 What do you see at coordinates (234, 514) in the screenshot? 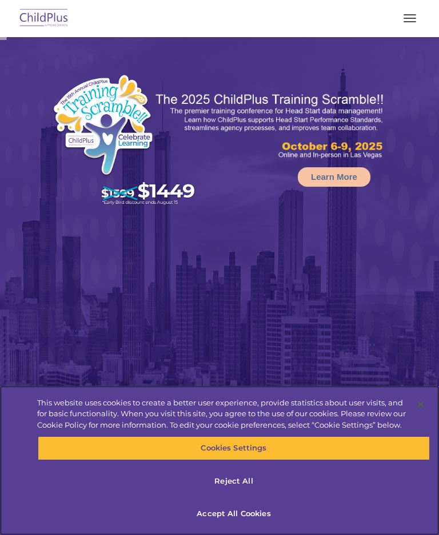
I see `button: Accept All Cookies` at bounding box center [234, 514].